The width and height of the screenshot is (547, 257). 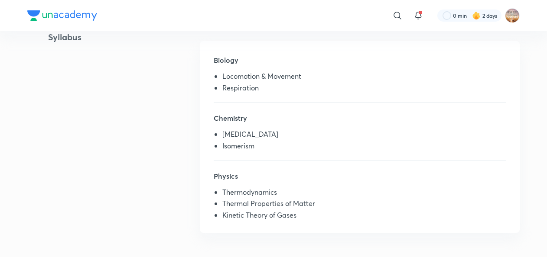 What do you see at coordinates (364, 205) in the screenshot?
I see `li: Thermal Properties of Matter` at bounding box center [364, 205].